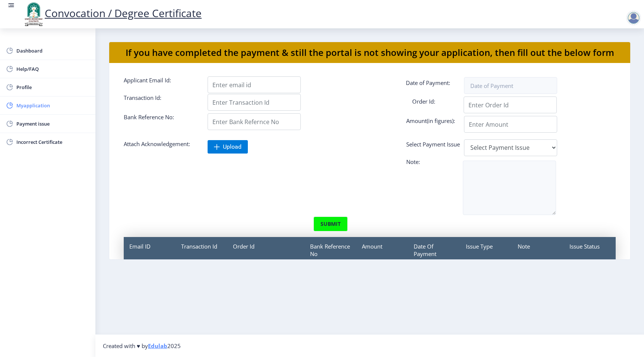 The image size is (644, 357). I want to click on input: Date of Payment, so click(510, 85).